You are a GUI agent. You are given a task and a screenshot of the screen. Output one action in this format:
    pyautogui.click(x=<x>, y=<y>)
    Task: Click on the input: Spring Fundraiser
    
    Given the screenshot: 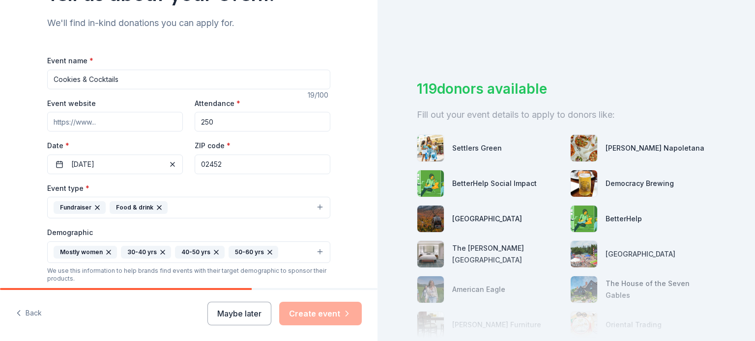 What is the action you would take?
    pyautogui.click(x=189, y=80)
    